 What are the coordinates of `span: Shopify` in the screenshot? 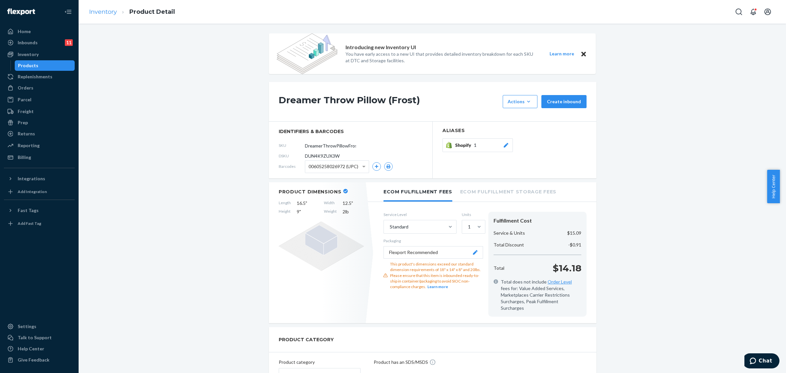 It's located at (465, 145).